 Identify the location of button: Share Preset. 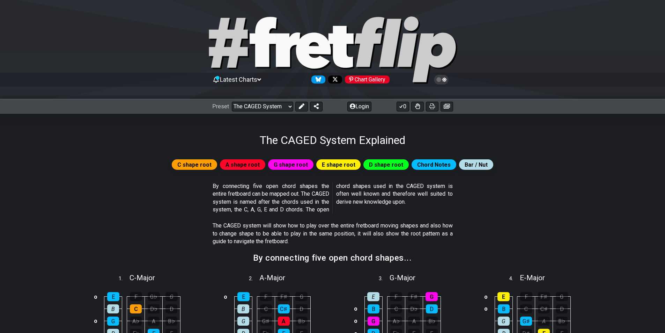
(316, 107).